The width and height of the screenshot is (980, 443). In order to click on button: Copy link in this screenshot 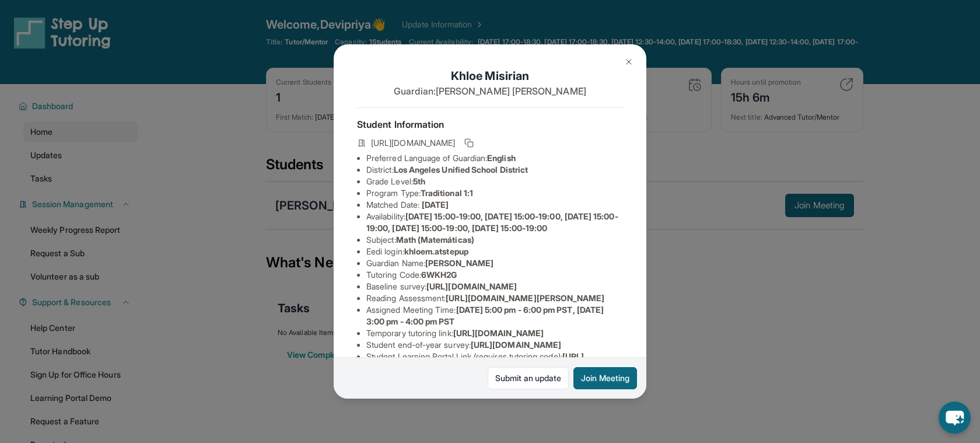, I will do `click(469, 143)`.